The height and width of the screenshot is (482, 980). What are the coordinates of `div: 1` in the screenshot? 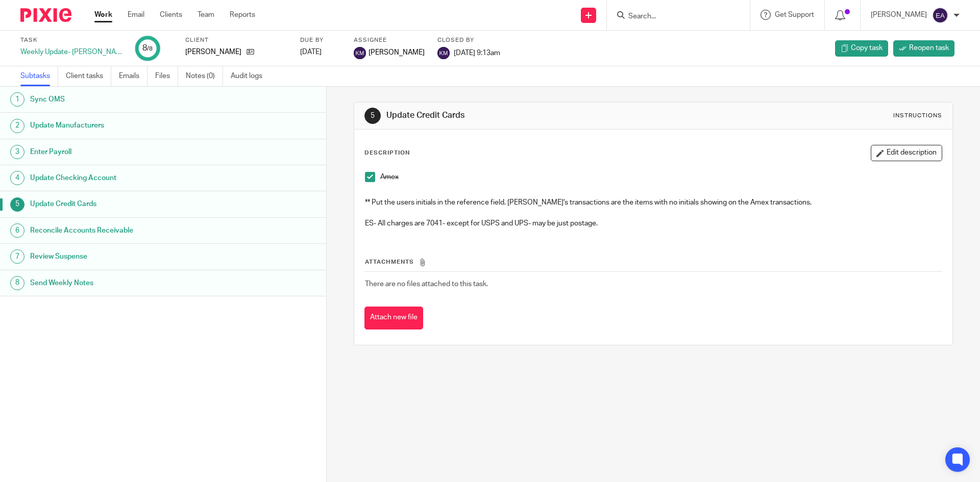 It's located at (17, 100).